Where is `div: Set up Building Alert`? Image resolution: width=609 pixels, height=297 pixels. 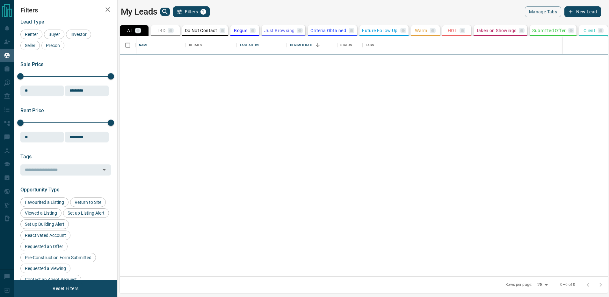
div: Set up Building Alert is located at coordinates (45, 225).